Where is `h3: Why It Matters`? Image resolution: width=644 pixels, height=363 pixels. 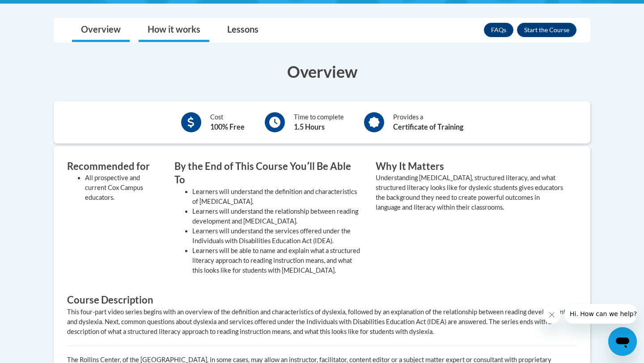 h3: Why It Matters is located at coordinates (470, 167).